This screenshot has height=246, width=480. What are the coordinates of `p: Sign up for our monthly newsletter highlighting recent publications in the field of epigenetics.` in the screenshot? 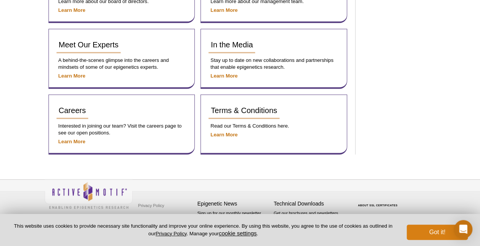 It's located at (234, 223).